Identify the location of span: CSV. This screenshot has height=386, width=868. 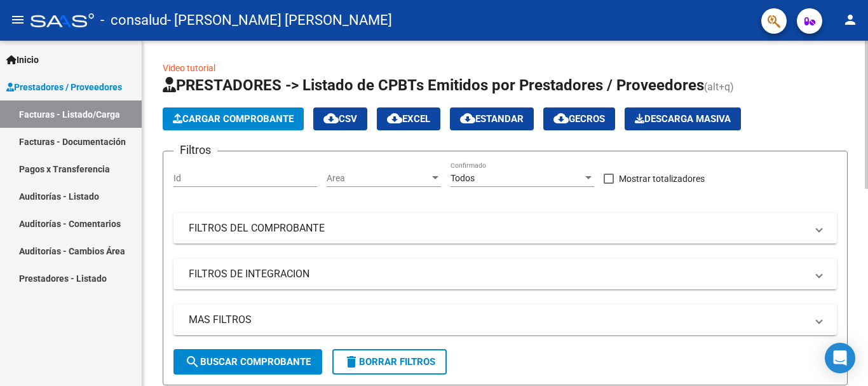
(340, 119).